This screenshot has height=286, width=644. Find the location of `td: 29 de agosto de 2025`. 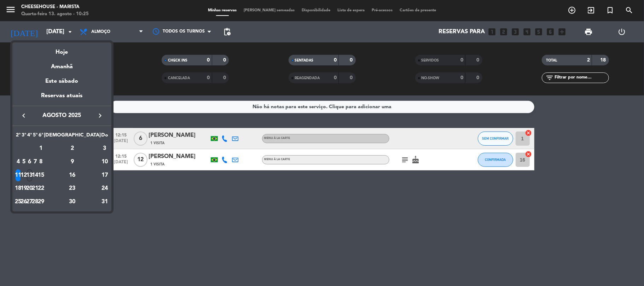

td: 29 de agosto de 2025 is located at coordinates (41, 202).